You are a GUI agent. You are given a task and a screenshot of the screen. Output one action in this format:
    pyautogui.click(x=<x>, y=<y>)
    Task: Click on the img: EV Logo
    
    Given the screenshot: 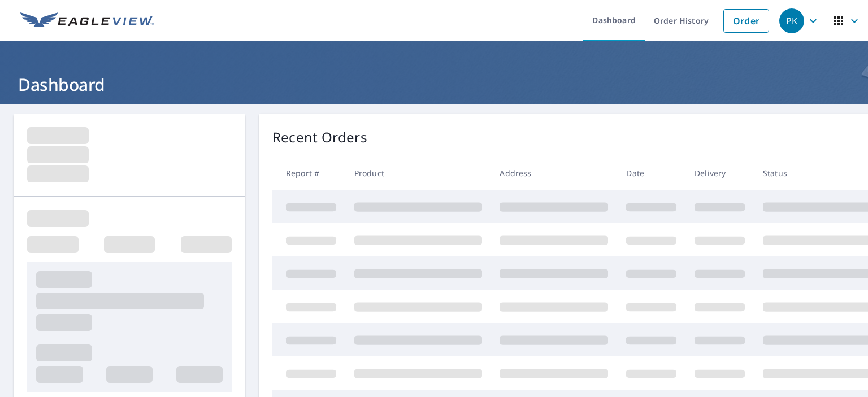 What is the action you would take?
    pyautogui.click(x=87, y=21)
    